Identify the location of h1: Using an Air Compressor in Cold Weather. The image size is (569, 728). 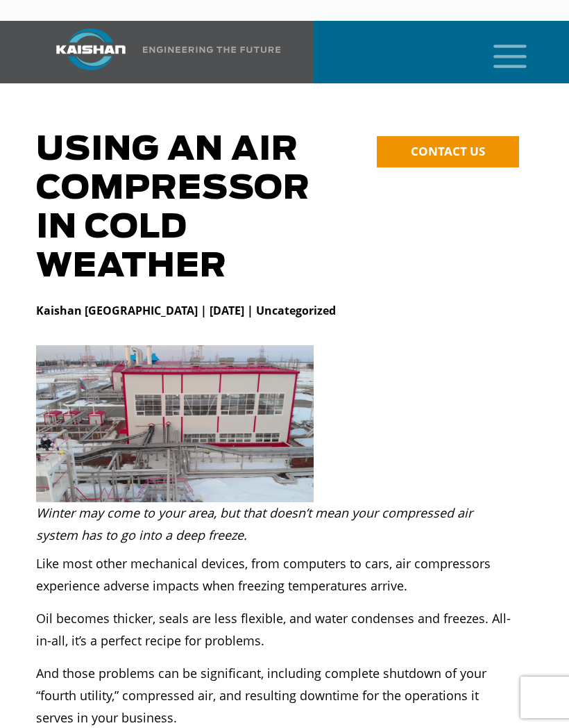
(175, 209).